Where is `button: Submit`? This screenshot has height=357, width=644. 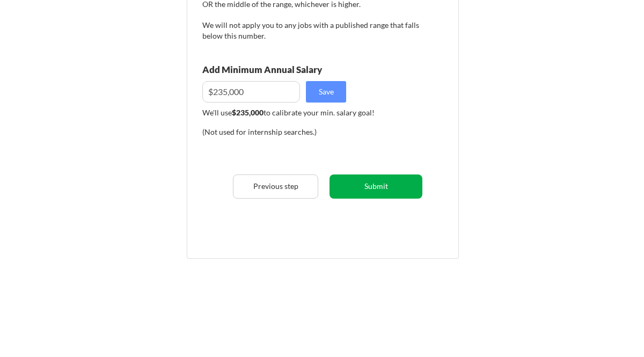 button: Submit is located at coordinates (375, 186).